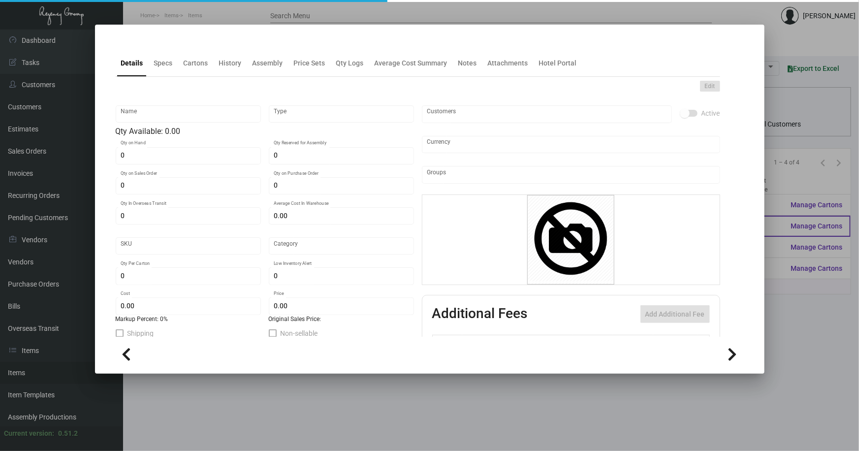 This screenshot has height=451, width=859. I want to click on h2: Additional Fees, so click(480, 314).